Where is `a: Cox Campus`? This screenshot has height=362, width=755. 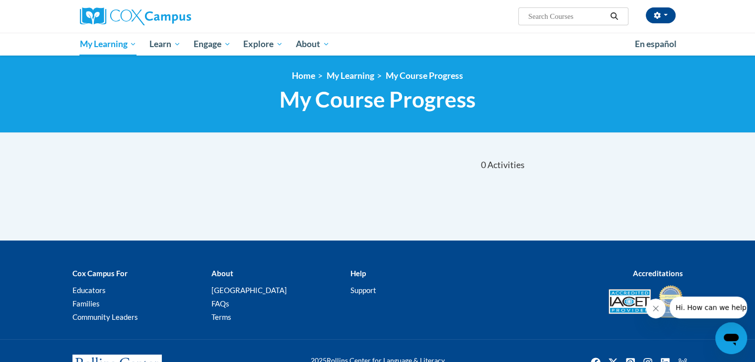
a: Cox Campus is located at coordinates (174, 16).